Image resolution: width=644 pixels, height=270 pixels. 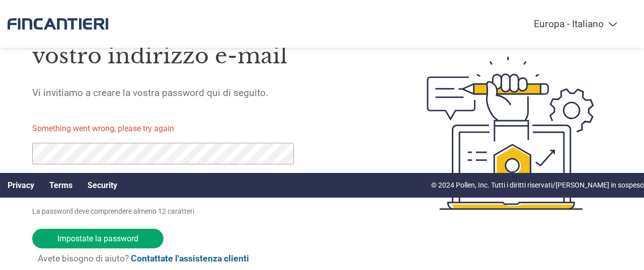 I want to click on a: Privacy, so click(x=21, y=185).